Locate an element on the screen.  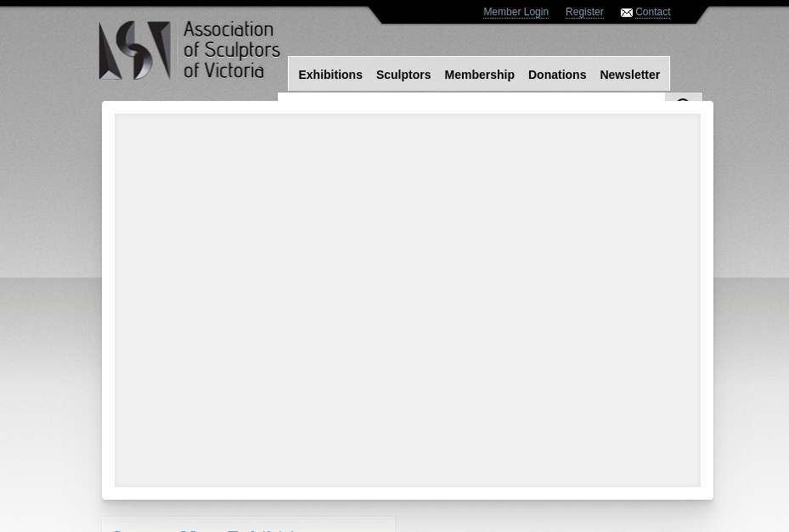
a: Newsletter is located at coordinates (630, 75).